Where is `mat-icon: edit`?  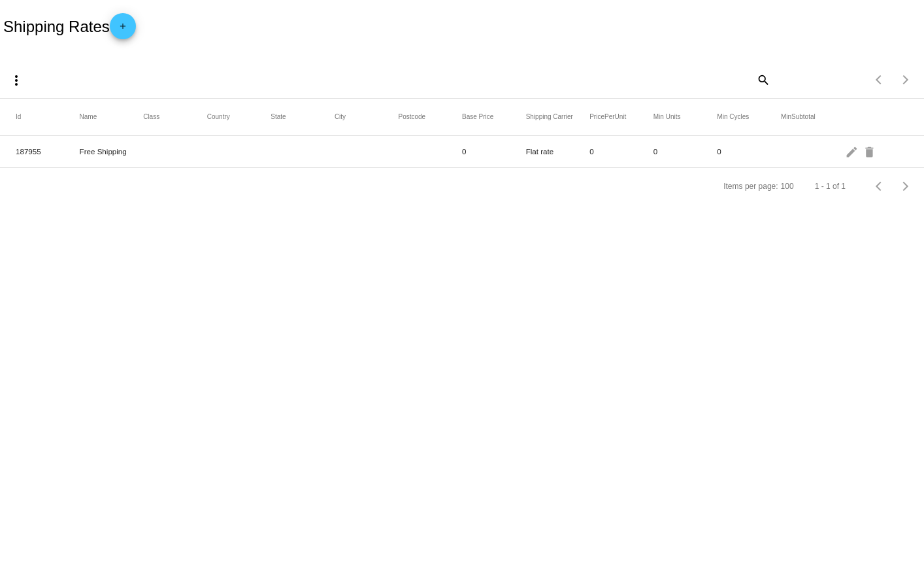 mat-icon: edit is located at coordinates (853, 151).